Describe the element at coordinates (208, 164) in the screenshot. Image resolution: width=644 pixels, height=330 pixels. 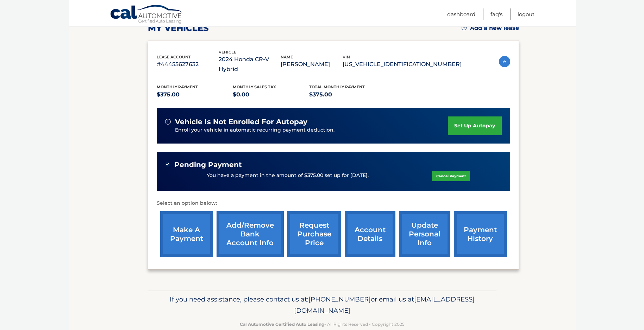
I see `span: Pending Payment` at that location.